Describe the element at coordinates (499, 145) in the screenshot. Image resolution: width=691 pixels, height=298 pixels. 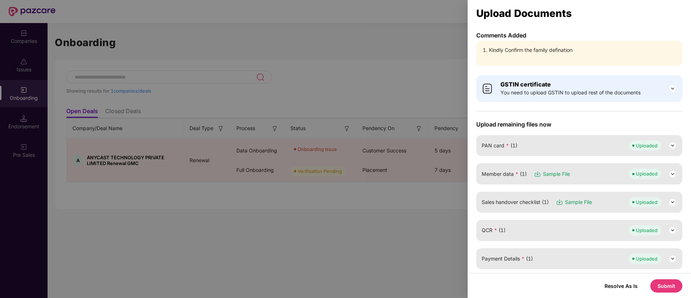
I see `span: PAN card (1)` at that location.